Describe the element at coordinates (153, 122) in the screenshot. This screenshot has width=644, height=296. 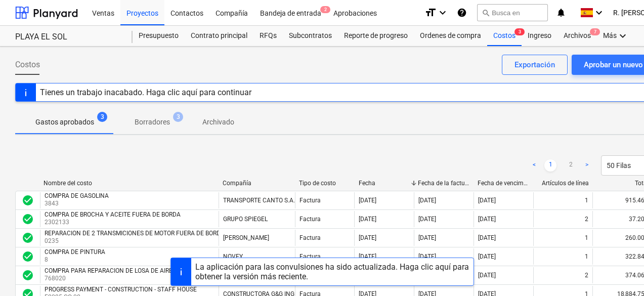
I see `p: Borradores` at that location.